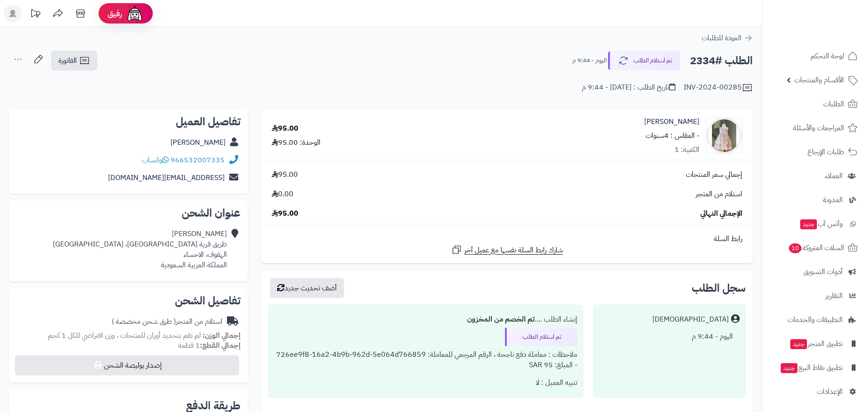  Describe the element at coordinates (719, 288) in the screenshot. I see `h3: سجل الطلب` at that location.